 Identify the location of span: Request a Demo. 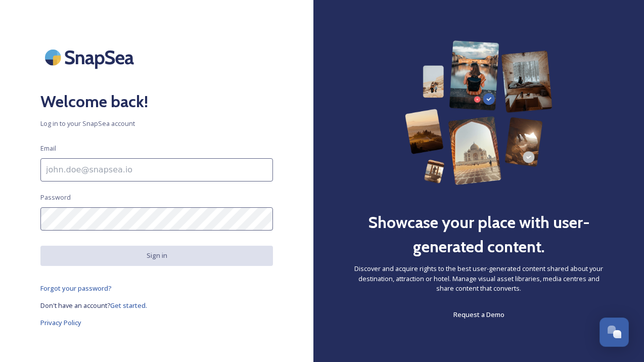
(478, 314).